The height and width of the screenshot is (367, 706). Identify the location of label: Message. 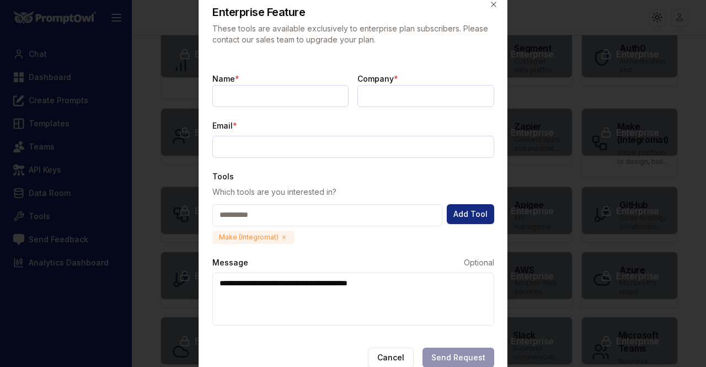
(230, 263).